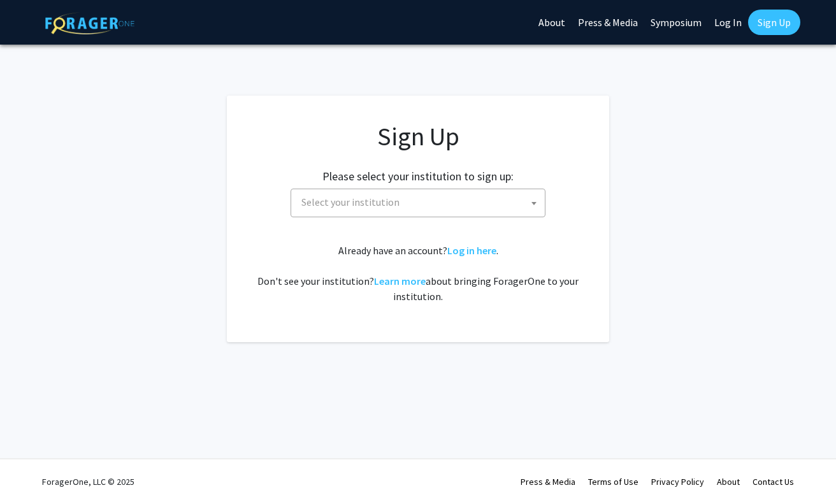 Image resolution: width=836 pixels, height=504 pixels. I want to click on h2: Please select your institution to sign up:, so click(418, 176).